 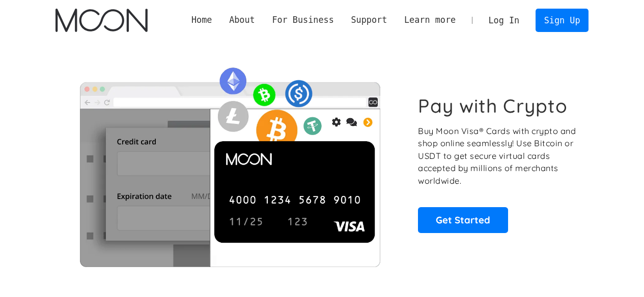 I want to click on a: Get Started, so click(x=462, y=220).